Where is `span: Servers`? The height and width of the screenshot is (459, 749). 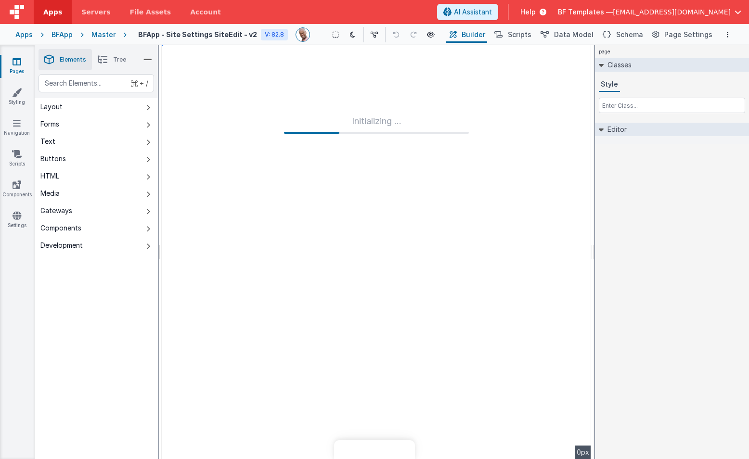 span: Servers is located at coordinates (96, 12).